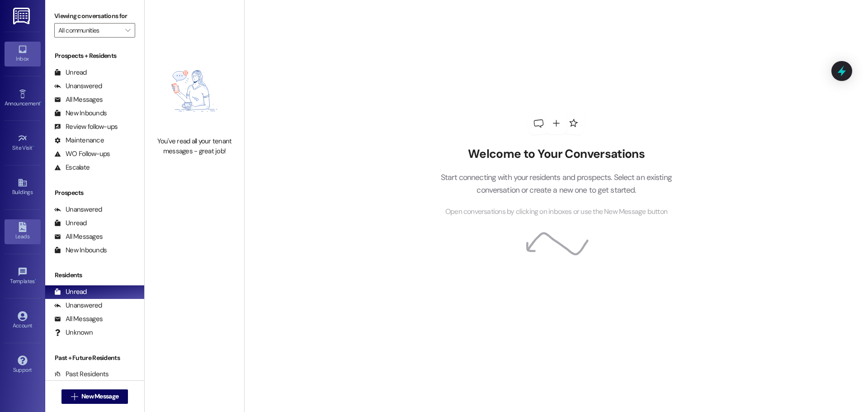  Describe the element at coordinates (556, 183) in the screenshot. I see `p: Start connecting with your residents and prospects. Select an existing conversation or create a n...` at that location.